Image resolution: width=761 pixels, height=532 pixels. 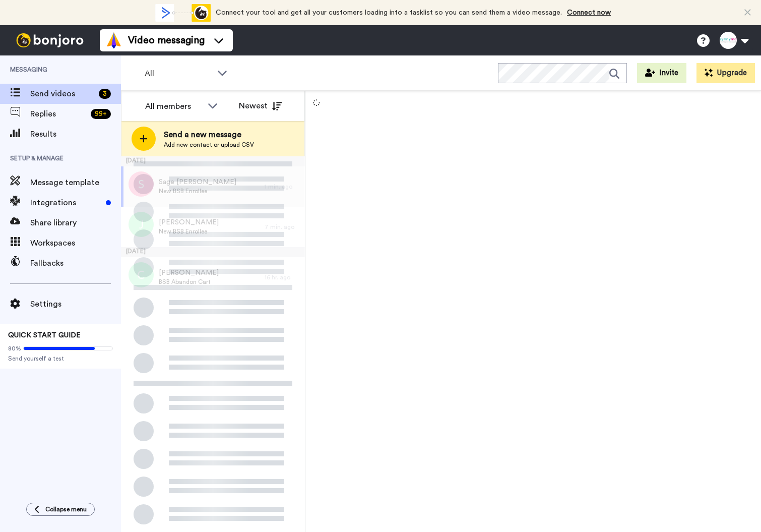 I want to click on img: s.png, so click(x=141, y=184).